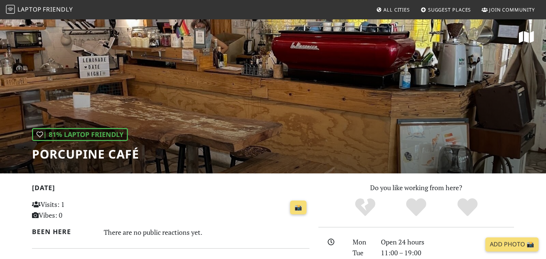  I want to click on a: LaptopFriendly LaptopFriendly, so click(39, 10).